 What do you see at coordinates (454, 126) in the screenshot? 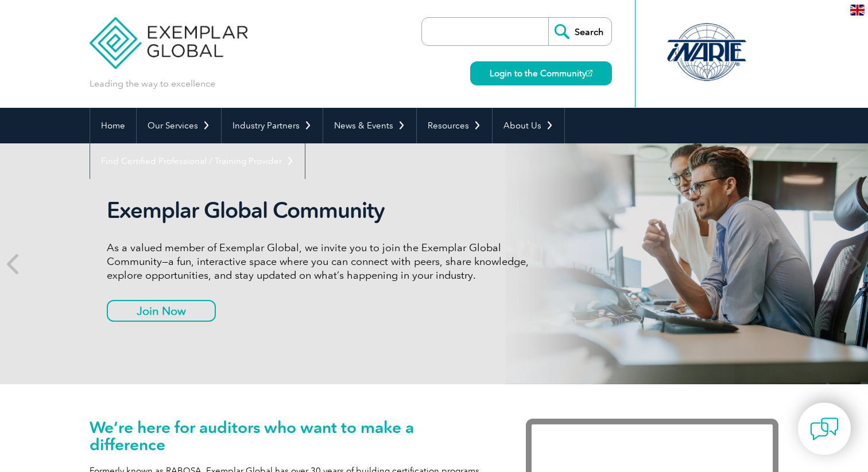
I see `a: Resources` at bounding box center [454, 126].